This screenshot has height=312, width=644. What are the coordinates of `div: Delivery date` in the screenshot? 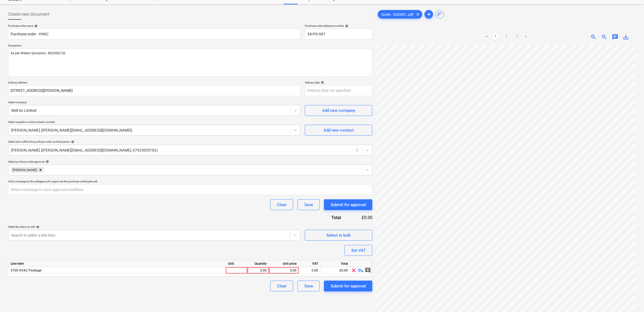 It's located at (338, 83).